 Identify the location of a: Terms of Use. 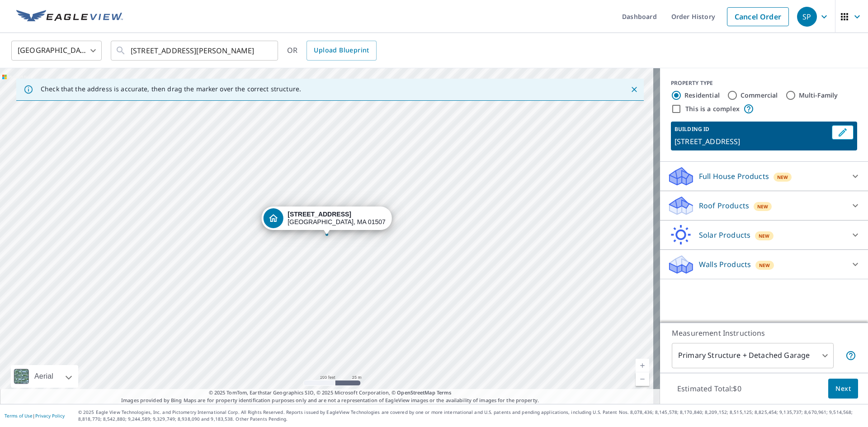
(18, 415).